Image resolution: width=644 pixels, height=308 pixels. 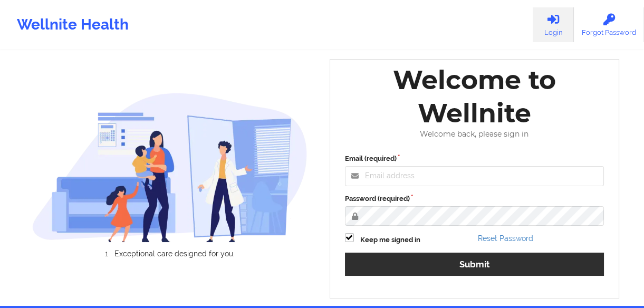 I want to click on input: Email address, so click(x=474, y=176).